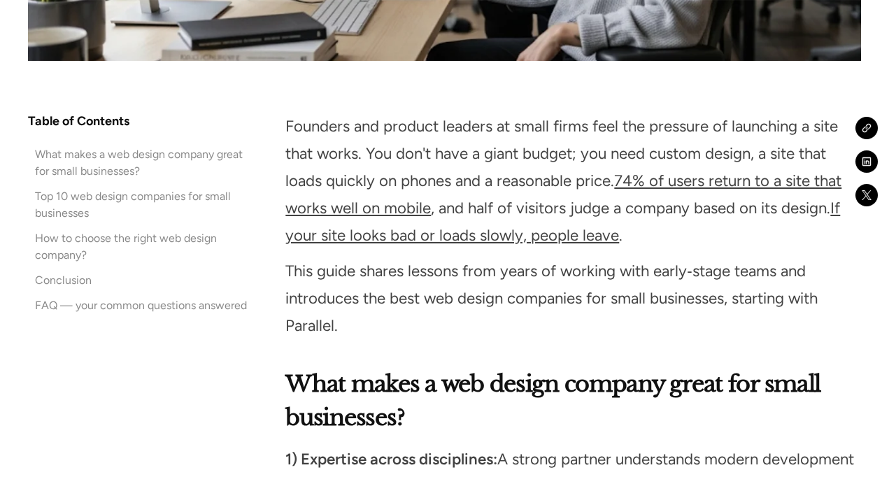  I want to click on a: Top 10 web design companies for small businesses, so click(138, 205).